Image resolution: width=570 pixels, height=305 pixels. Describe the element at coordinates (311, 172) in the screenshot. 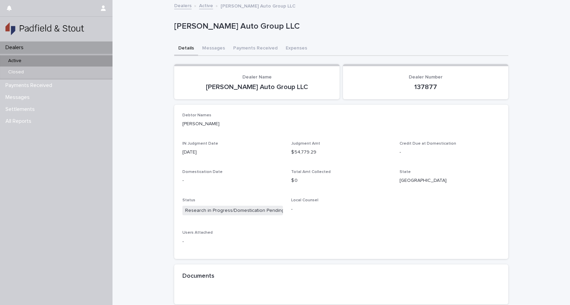

I see `span: Total Amt Collected` at that location.